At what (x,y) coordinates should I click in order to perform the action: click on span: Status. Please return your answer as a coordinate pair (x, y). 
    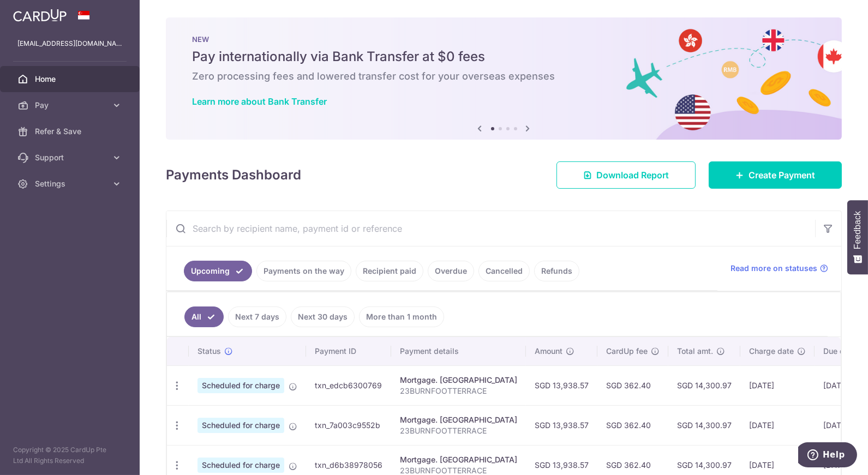
    Looking at the image, I should click on (210, 351).